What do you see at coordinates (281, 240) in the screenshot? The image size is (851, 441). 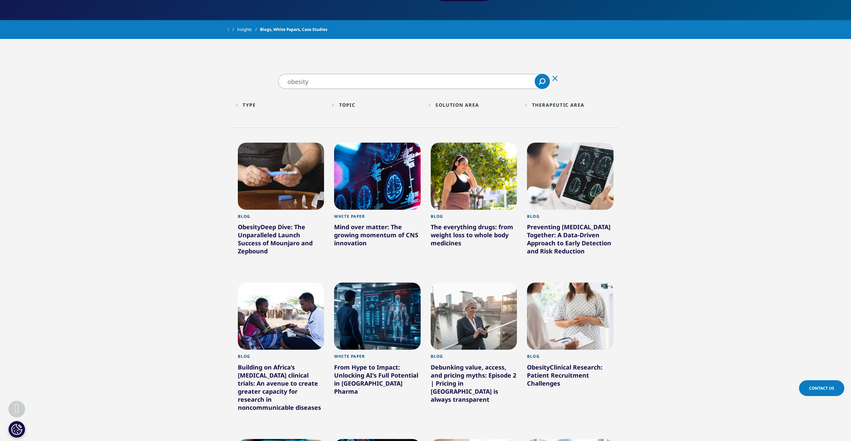 I see `div: Deep Dive: The Unparalleled Launch Success of Mounjaro and Zepbound` at bounding box center [281, 240].